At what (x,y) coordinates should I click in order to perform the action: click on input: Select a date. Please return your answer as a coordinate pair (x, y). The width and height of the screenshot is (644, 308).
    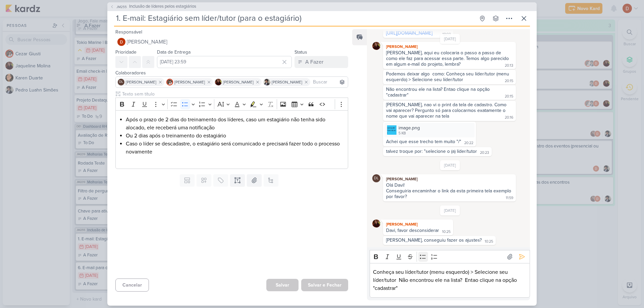
    Looking at the image, I should click on (224, 62).